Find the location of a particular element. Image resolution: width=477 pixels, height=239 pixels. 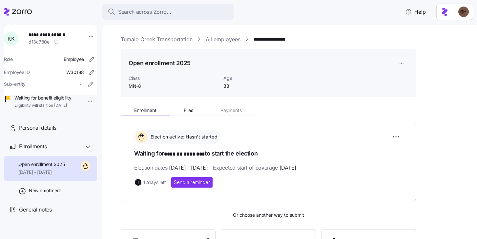

span: Payments is located at coordinates (231, 111).